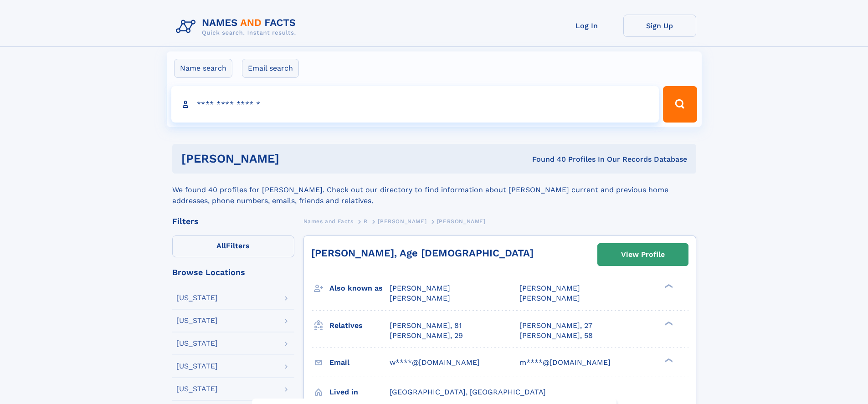 This screenshot has height=404, width=868. What do you see at coordinates (271, 69) in the screenshot?
I see `label: Email search` at bounding box center [271, 69].